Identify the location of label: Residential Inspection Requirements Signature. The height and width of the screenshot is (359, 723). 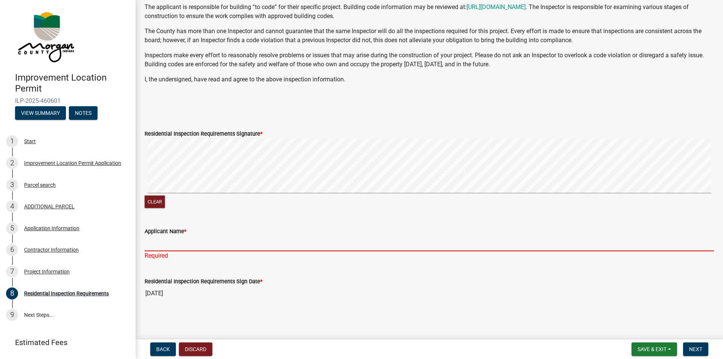
(203, 134).